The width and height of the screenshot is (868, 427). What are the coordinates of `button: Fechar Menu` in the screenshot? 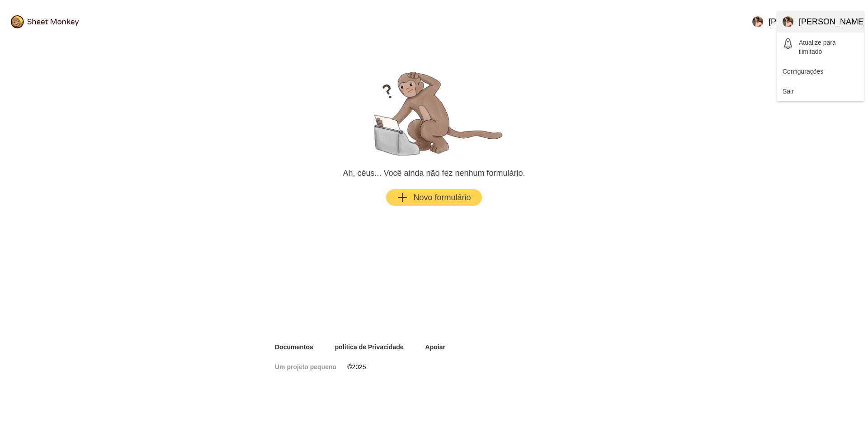 It's located at (821, 22).